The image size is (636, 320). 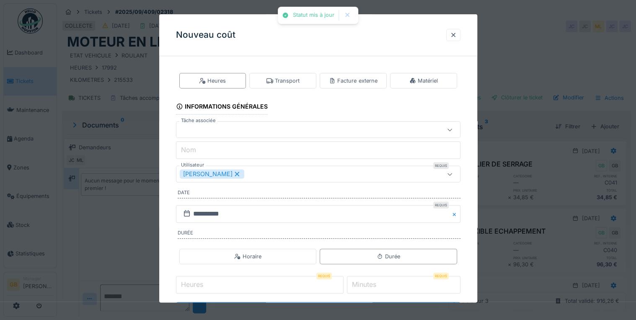 I want to click on div: Facture externe, so click(x=353, y=80).